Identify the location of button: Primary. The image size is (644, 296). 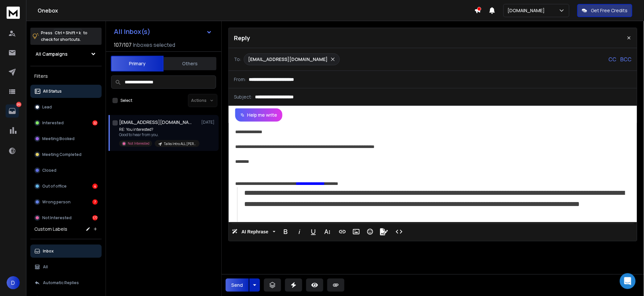
(137, 64).